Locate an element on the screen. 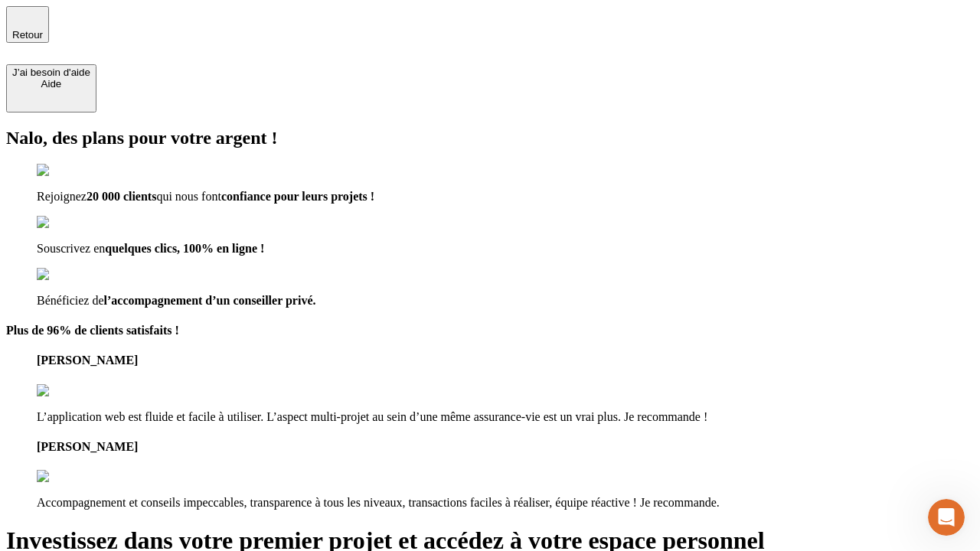 The height and width of the screenshot is (551, 980). p: L’application web est fluide et facile à utiliser. L’aspect multi-projet au sein d’une même assur... is located at coordinates (505, 417).